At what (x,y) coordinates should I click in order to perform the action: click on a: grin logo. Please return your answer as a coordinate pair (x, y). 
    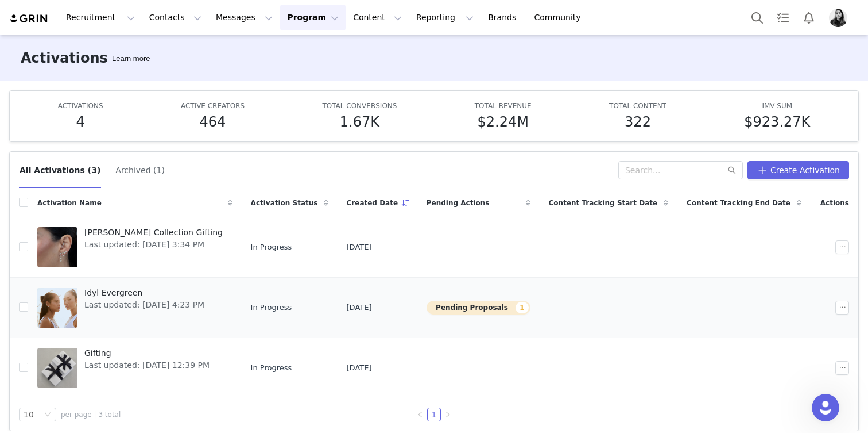
    Looking at the image, I should click on (29, 18).